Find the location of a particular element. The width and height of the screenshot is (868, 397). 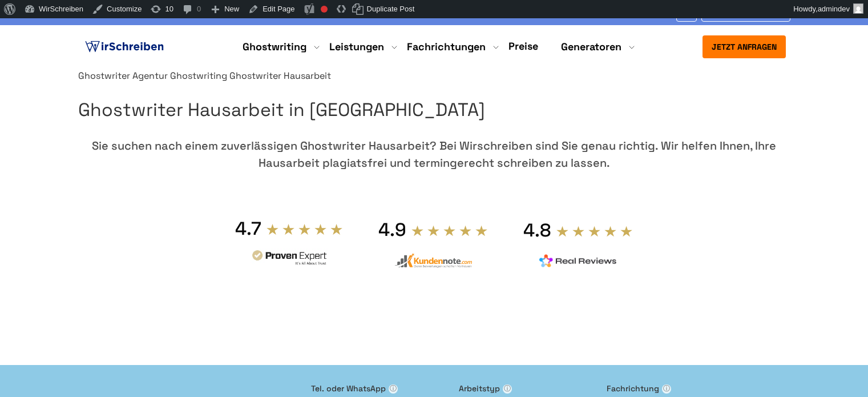

a: Fachrichtungen is located at coordinates (447, 47).